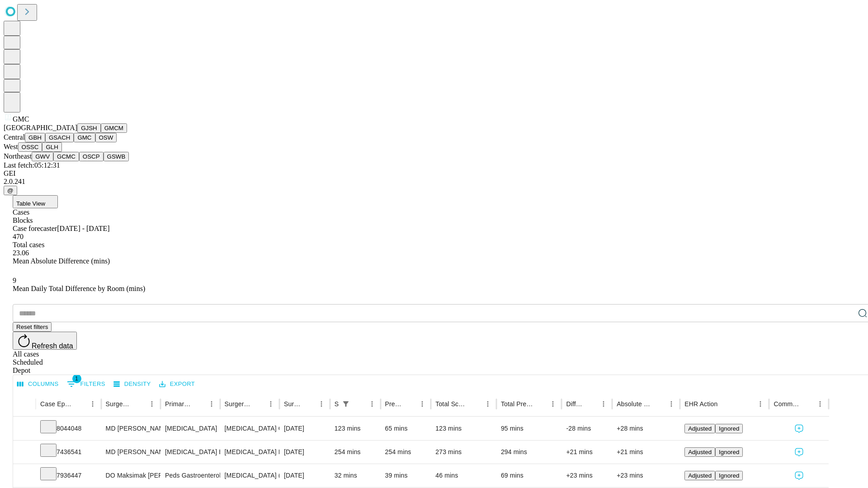 The width and height of the screenshot is (868, 488). What do you see at coordinates (451, 404) in the screenshot?
I see `div: Total Scheduled Duration` at bounding box center [451, 404].